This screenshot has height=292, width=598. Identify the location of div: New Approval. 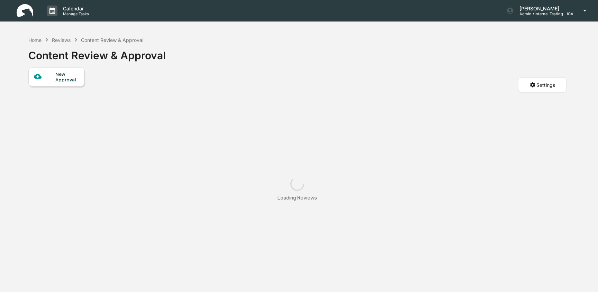
(67, 77).